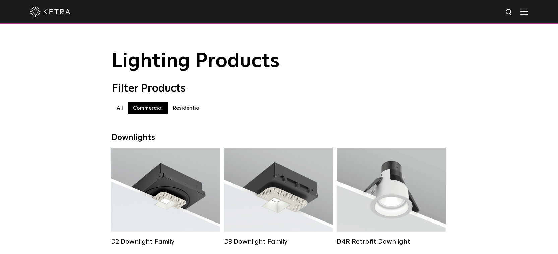  I want to click on div: Filter Products, so click(279, 89).